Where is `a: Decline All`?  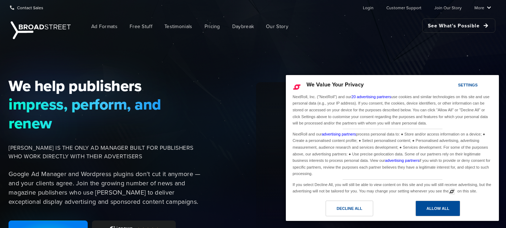
a: Decline All is located at coordinates (341, 210).